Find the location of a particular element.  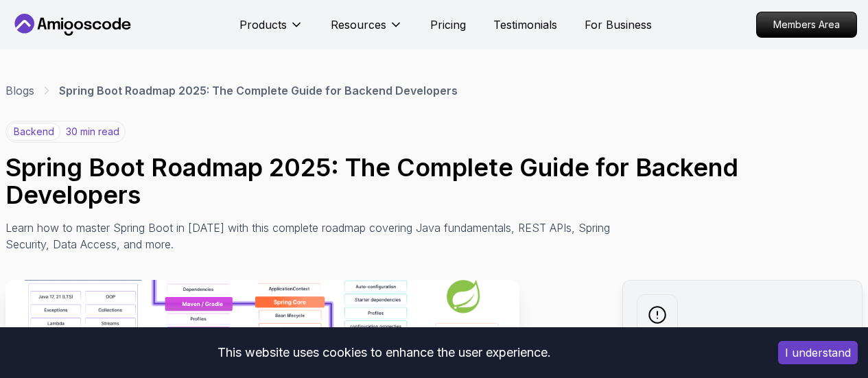

p: 30 min read is located at coordinates (92, 132).